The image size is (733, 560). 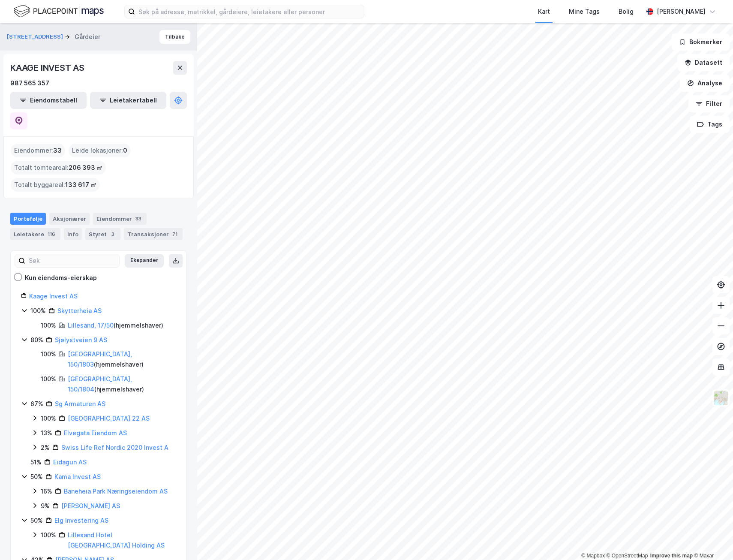 I want to click on div: 2%, so click(x=45, y=448).